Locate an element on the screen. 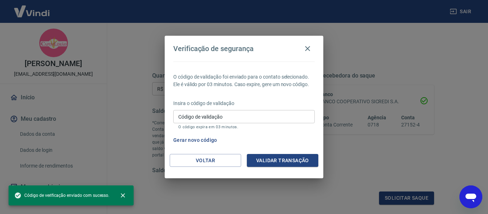 The image size is (488, 214). p: O código expira em 03 minutos. is located at coordinates (244, 127).